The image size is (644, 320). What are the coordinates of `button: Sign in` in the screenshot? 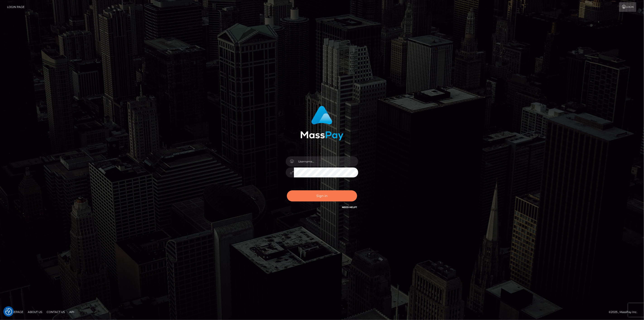 It's located at (322, 196).